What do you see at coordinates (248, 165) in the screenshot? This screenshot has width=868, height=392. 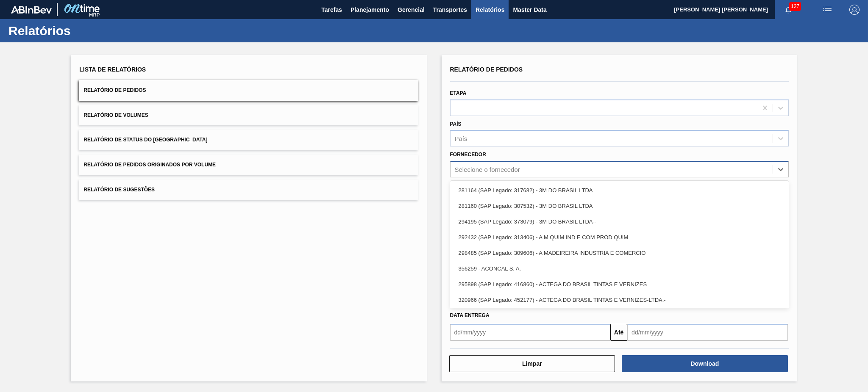 I see `button: Relatório de Pedidos Originados por Volume` at bounding box center [248, 165].